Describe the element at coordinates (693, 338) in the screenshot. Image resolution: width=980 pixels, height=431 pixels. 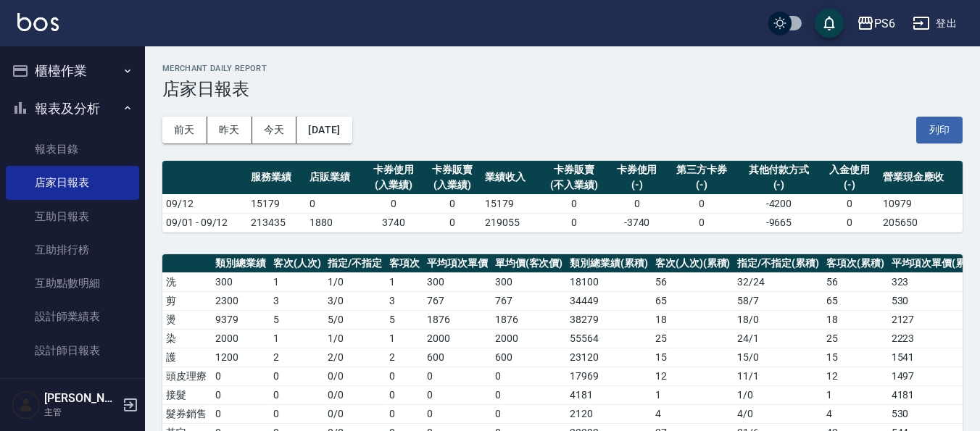
I see `td: 25` at that location.